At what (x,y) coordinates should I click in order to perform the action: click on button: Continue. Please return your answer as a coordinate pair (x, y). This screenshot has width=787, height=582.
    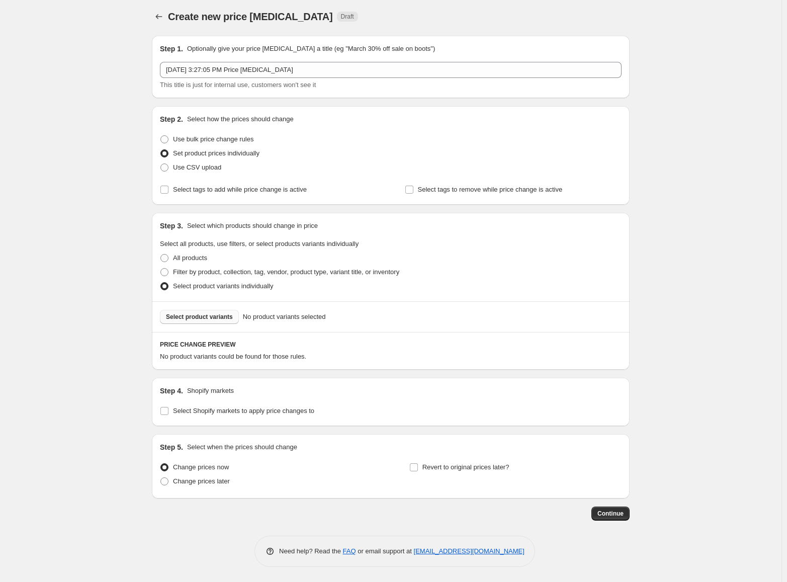
    Looking at the image, I should click on (610, 513).